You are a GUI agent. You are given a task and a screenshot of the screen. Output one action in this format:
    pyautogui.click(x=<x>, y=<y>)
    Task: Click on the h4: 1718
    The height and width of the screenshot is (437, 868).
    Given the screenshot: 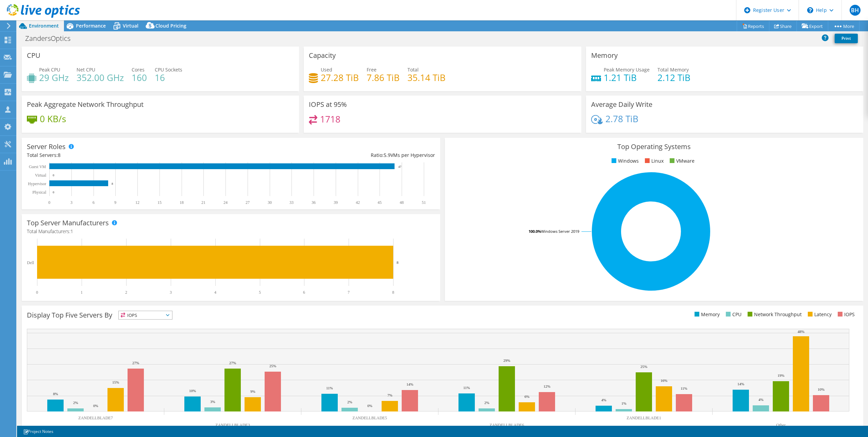 What is the action you would take?
    pyautogui.click(x=330, y=119)
    